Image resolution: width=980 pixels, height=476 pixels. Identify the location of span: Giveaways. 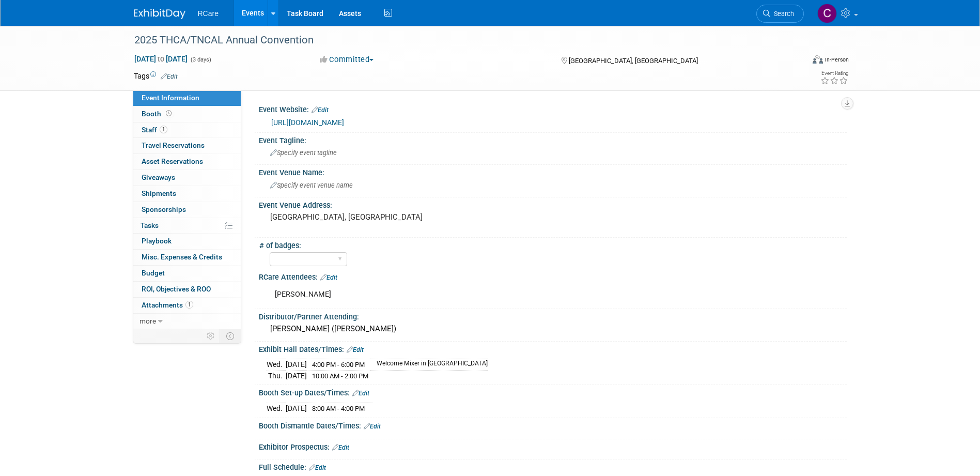
(158, 177).